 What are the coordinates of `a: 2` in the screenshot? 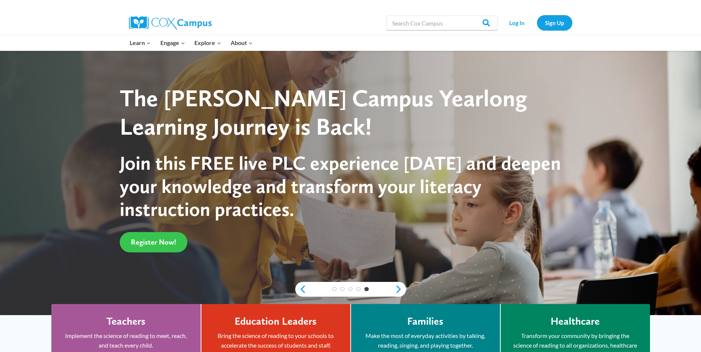 It's located at (342, 290).